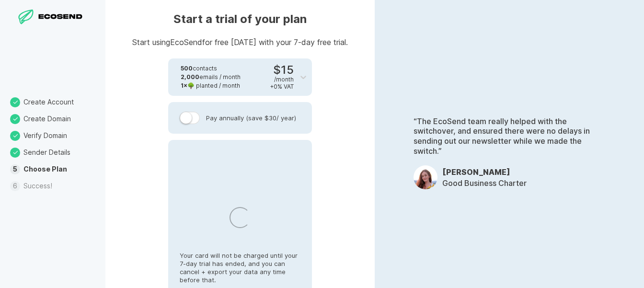 The height and width of the screenshot is (288, 644). What do you see at coordinates (240, 118) in the screenshot?
I see `label: Pay annually (save $30 / year)` at bounding box center [240, 118].